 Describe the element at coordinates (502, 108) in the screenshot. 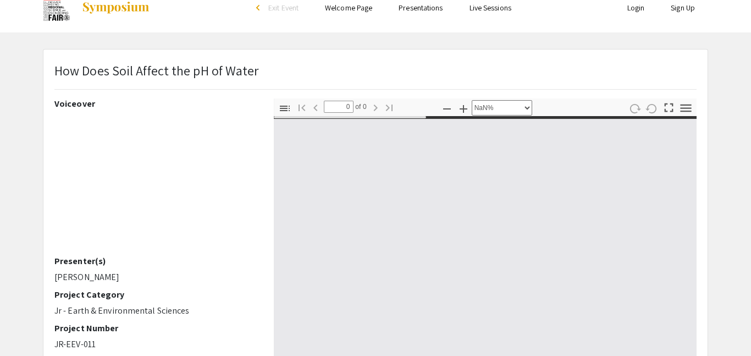

I see `select: Zoom` at that location.